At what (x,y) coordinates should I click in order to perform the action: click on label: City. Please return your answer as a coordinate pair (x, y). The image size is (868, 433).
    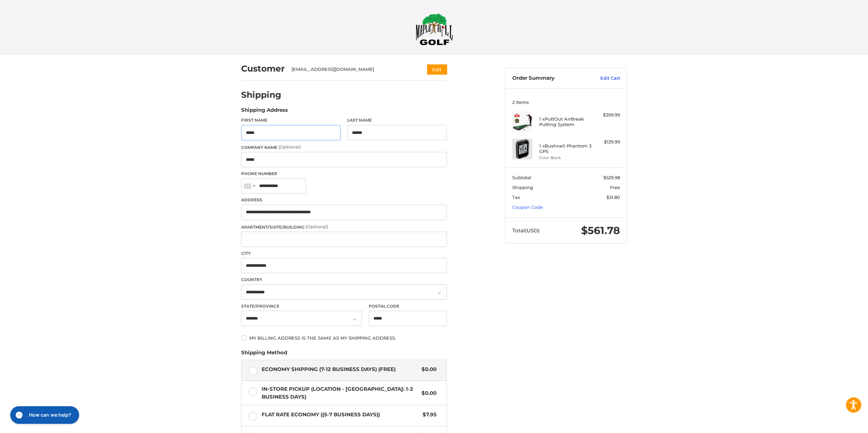
    Looking at the image, I should click on (344, 253).